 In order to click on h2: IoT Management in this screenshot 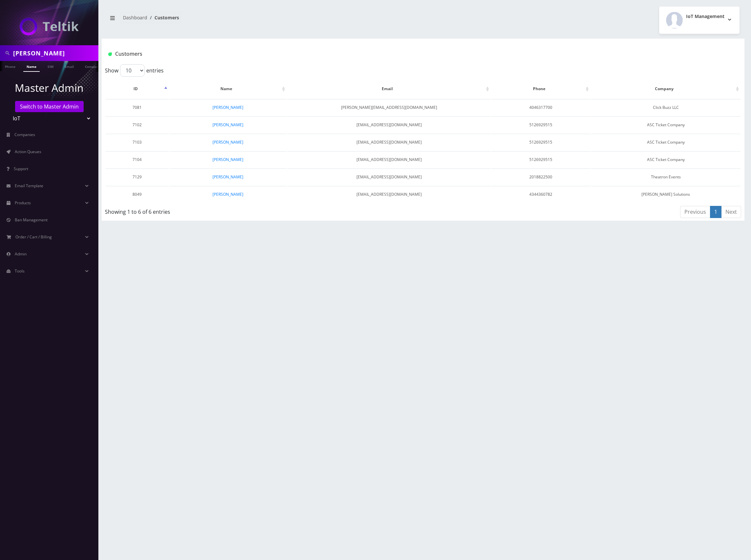, I will do `click(705, 17)`.